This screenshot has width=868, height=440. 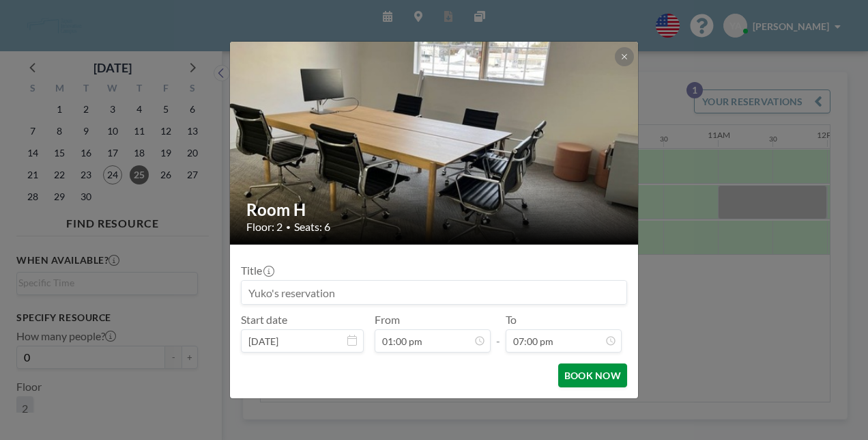 I want to click on h2: Room H, so click(x=435, y=210).